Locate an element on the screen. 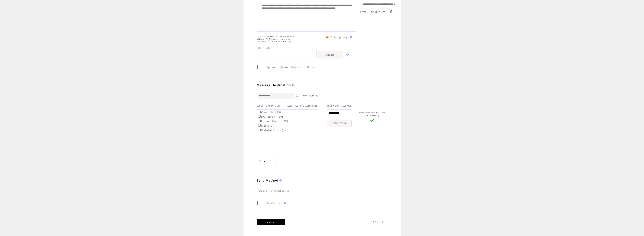 Image resolution: width=644 pixels, height=236 pixels. img: filters.png is located at coordinates (269, 161).